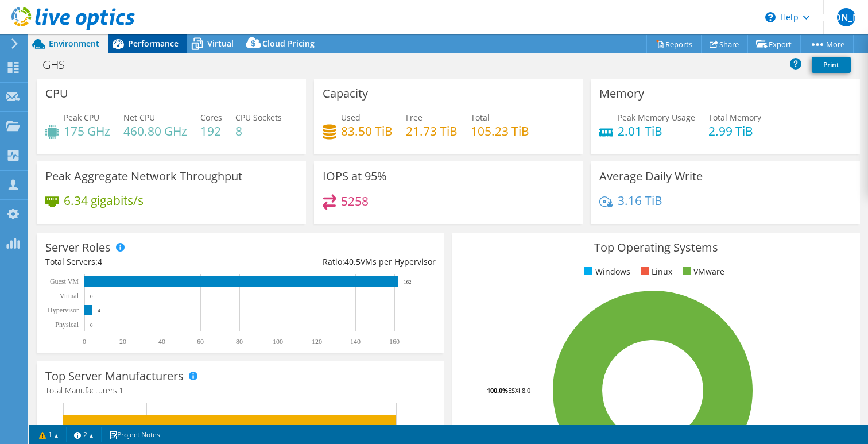 The image size is (868, 444). I want to click on h4: 105.23 TiB, so click(500, 131).